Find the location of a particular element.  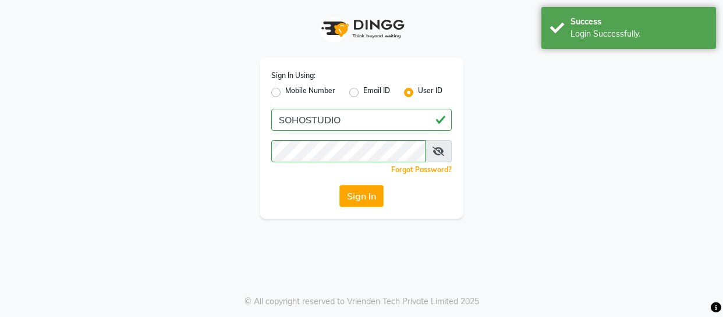

label: Sign In Using: is located at coordinates (293, 76).